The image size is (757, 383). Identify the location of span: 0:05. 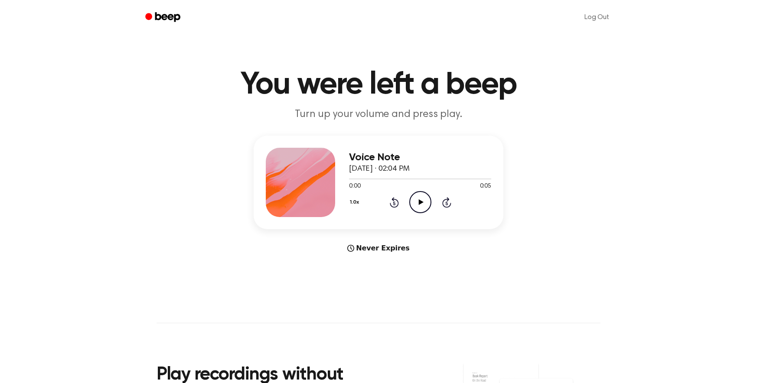
(485, 186).